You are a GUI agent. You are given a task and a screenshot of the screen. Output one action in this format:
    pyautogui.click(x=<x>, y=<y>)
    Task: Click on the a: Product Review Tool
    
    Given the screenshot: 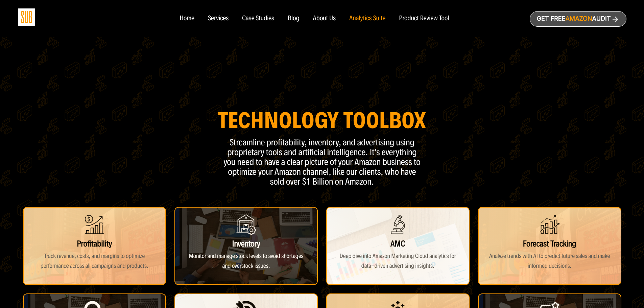 What is the action you would take?
    pyautogui.click(x=424, y=19)
    